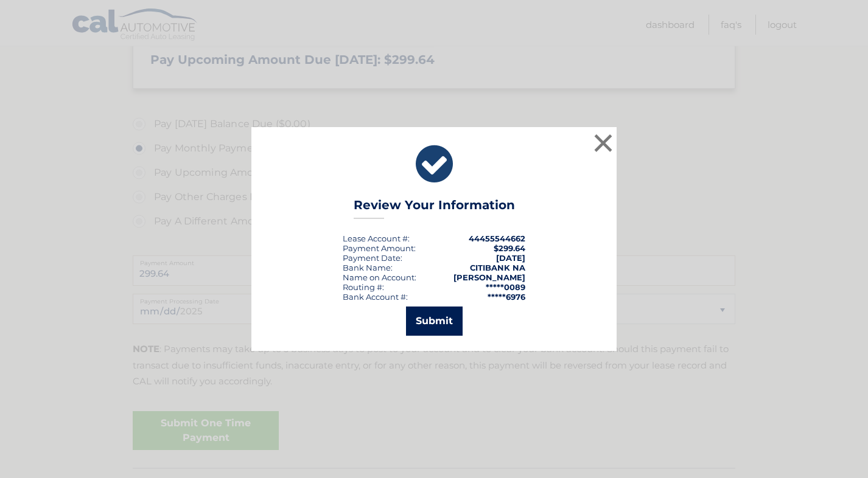 This screenshot has height=478, width=868. I want to click on div: Routing #:, so click(363, 287).